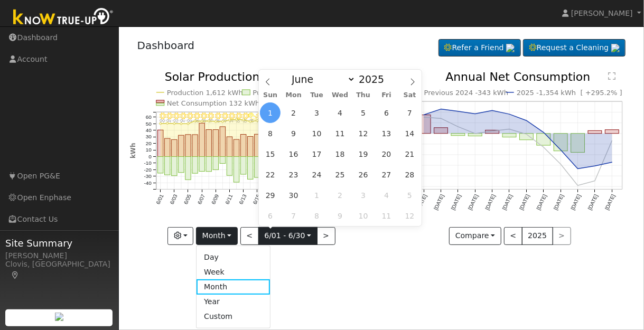  I want to click on span: June 14, 2025, so click(409, 133).